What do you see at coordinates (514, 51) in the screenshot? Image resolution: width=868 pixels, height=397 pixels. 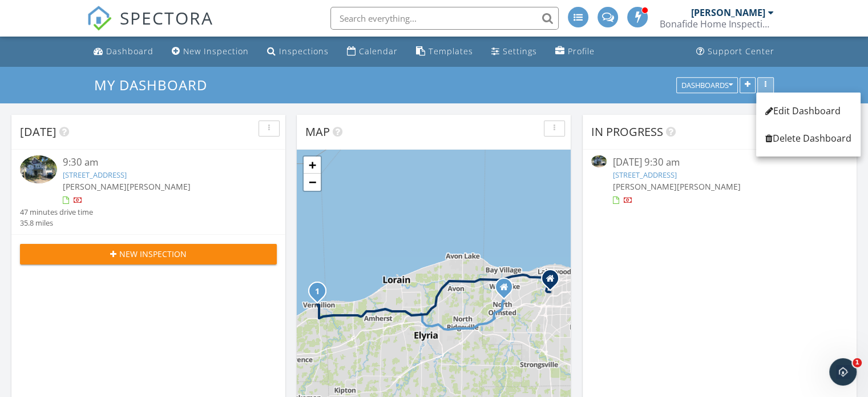 I see `a: Settings` at bounding box center [514, 51].